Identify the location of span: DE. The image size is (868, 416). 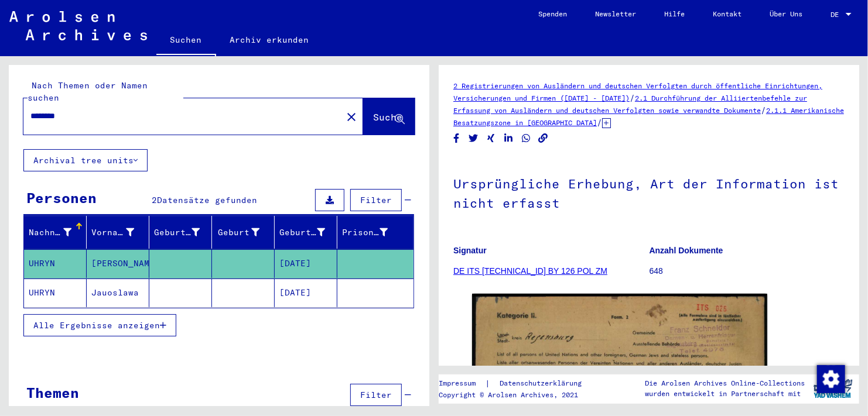
(837, 15).